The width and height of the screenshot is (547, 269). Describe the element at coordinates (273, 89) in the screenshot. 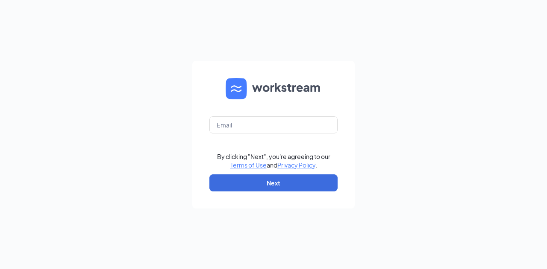

I see `img: WS logo and Workstream text` at that location.